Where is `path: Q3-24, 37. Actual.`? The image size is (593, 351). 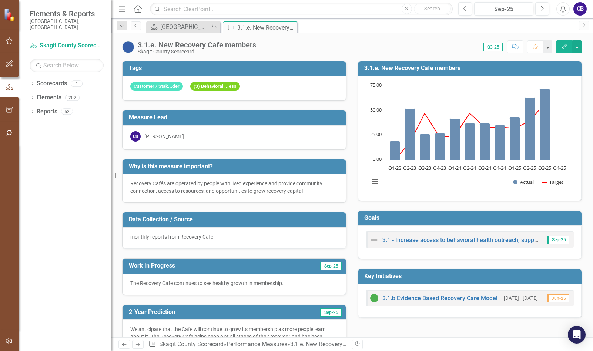
path: Q3-24, 37. Actual. is located at coordinates (485, 141).